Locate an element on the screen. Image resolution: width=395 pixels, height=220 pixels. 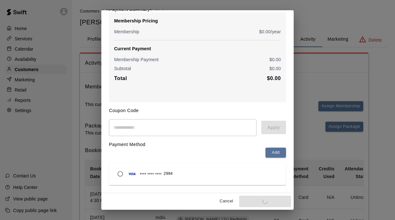
b: Total is located at coordinates (121, 78).